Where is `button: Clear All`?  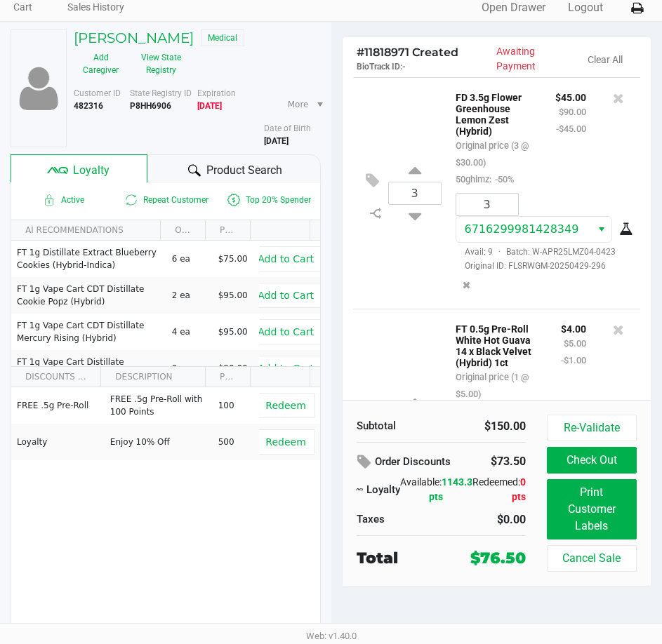 button: Clear All is located at coordinates (605, 59).